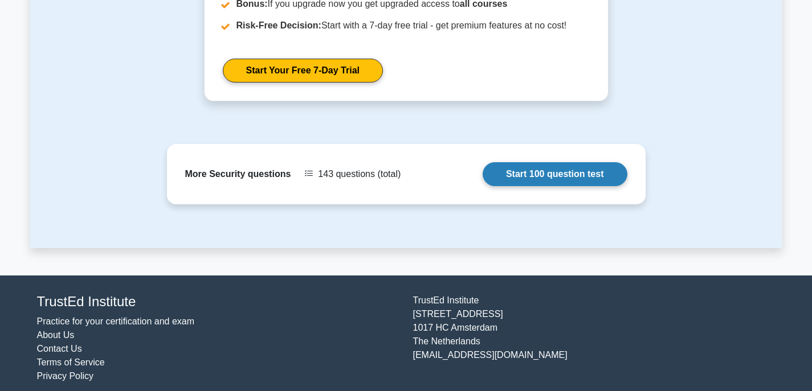 This screenshot has height=391, width=812. What do you see at coordinates (218, 302) in the screenshot?
I see `h4: TrustEd Institute` at bounding box center [218, 302].